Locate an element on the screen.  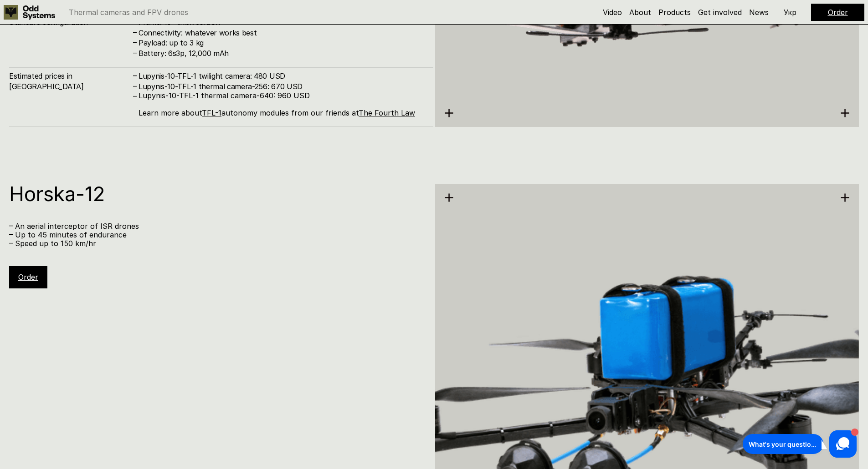
a: TFL-1 is located at coordinates (212, 113).